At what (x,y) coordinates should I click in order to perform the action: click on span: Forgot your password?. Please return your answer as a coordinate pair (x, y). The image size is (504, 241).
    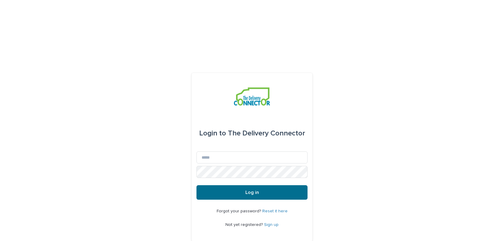
    Looking at the image, I should click on (239, 211).